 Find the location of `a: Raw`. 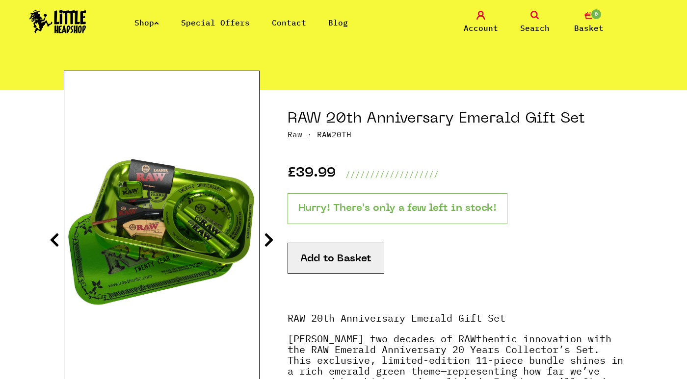

a: Raw is located at coordinates (295, 134).